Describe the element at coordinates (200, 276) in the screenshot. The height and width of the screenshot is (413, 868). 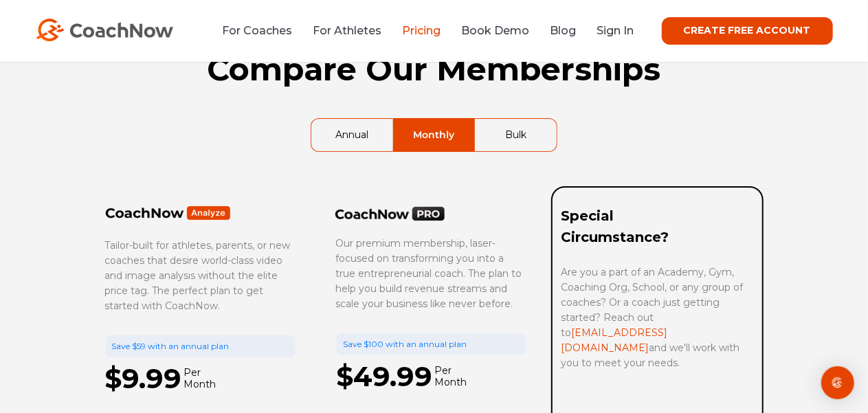
I see `p: Tailor-built for athletes, parents, or new coaches that desire world-class video and image analys...` at that location.